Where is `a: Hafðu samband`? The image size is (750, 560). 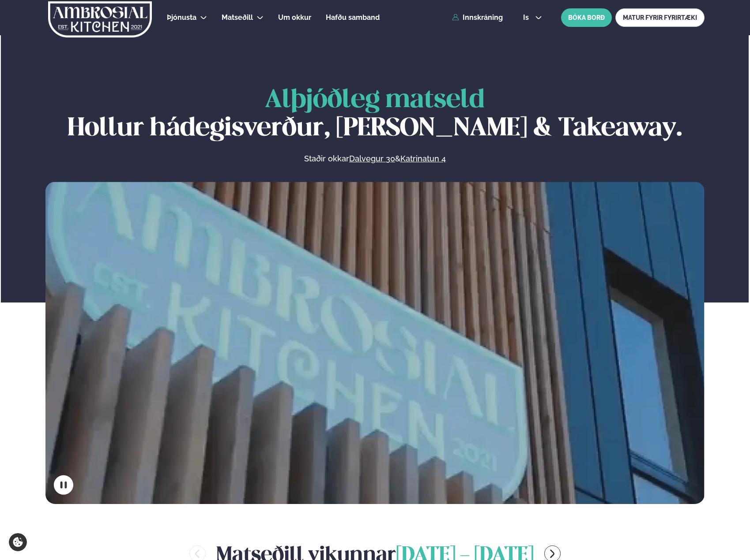 a: Hafðu samband is located at coordinates (353, 18).